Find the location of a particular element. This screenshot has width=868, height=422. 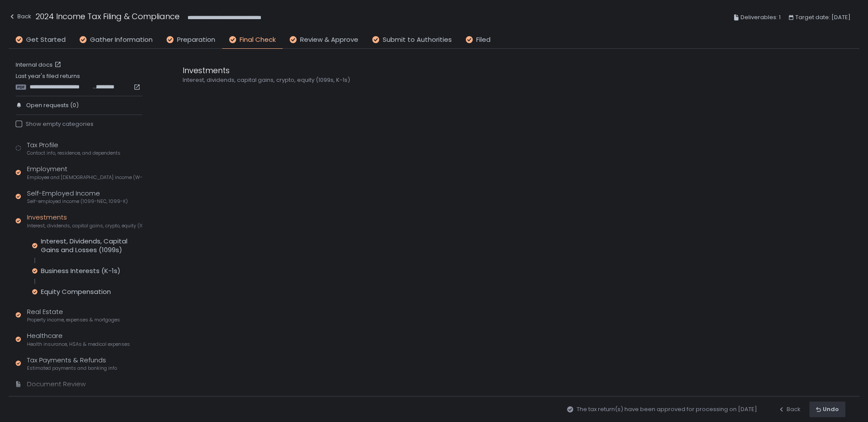

div: Interest, dividends, capital gains, crypto, equity (1099s, K-1s) is located at coordinates (391, 80).